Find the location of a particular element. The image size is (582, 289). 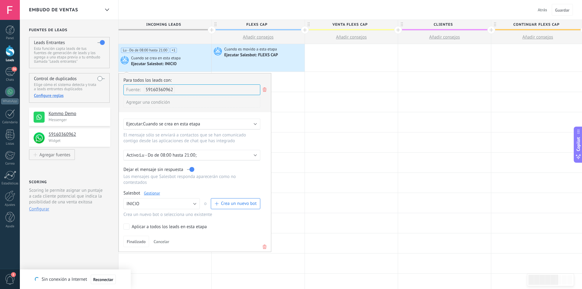

div: Ejecutar Salesbot: FLEXS CAP is located at coordinates (252, 55).